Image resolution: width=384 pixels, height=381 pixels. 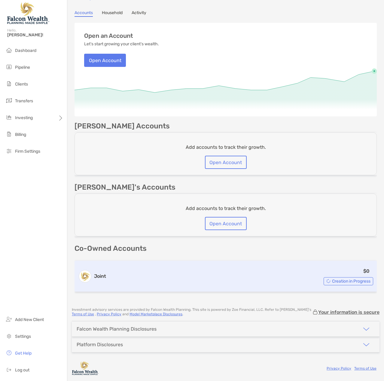 I want to click on img: investing icon, so click(x=9, y=117).